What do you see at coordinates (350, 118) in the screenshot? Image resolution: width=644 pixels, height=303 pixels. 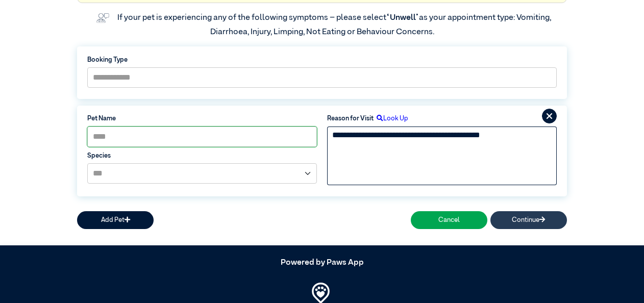 I see `label: Reason for Visit` at bounding box center [350, 118].